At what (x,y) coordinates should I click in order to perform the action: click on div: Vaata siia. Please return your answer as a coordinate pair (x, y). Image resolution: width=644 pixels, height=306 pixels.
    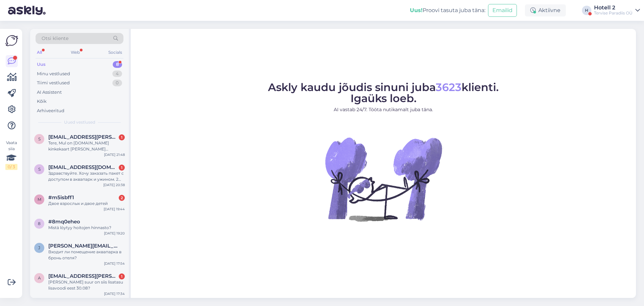
    Looking at the image, I should click on (11, 155).